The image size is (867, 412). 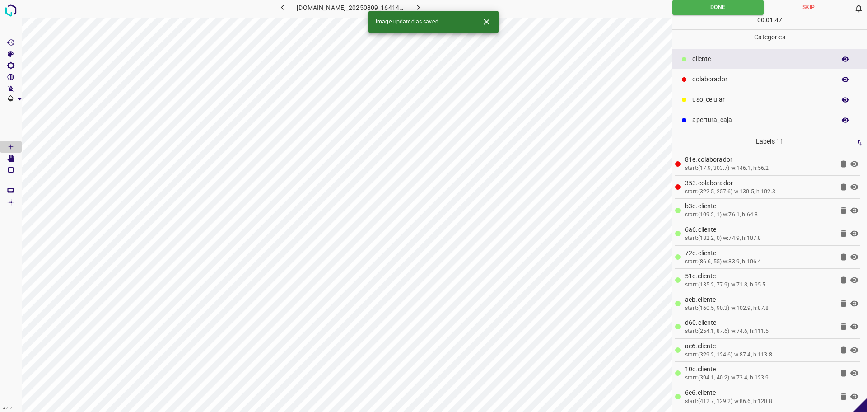 I want to click on p: 81e.colaborador, so click(x=759, y=159).